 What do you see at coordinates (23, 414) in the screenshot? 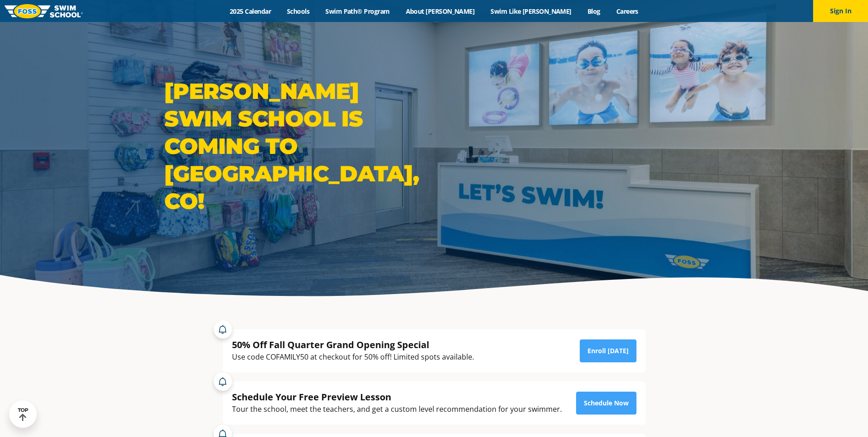
I see `div: TOP` at bounding box center [23, 414].